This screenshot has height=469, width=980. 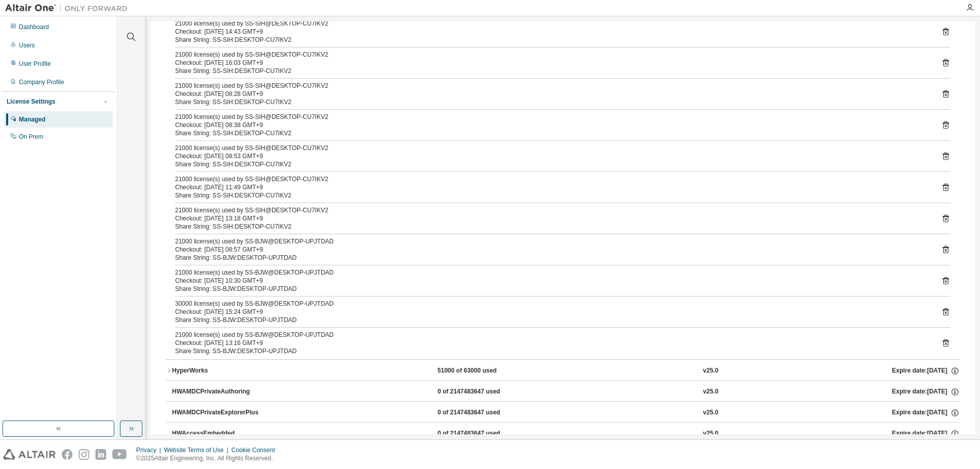 What do you see at coordinates (218, 392) in the screenshot?
I see `div: HWAMDCPrivateAuthoring` at bounding box center [218, 392].